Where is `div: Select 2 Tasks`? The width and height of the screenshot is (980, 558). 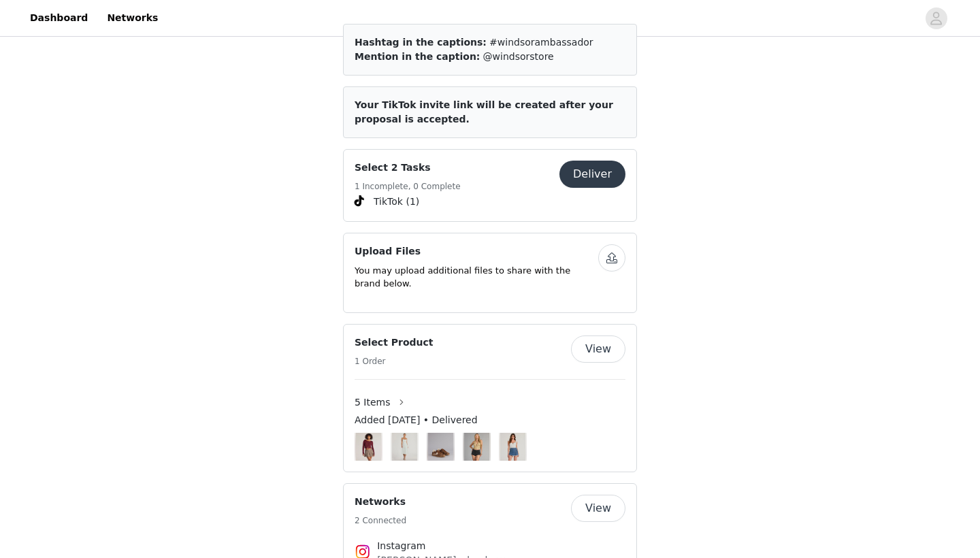
div: Select 2 Tasks is located at coordinates (490, 185).